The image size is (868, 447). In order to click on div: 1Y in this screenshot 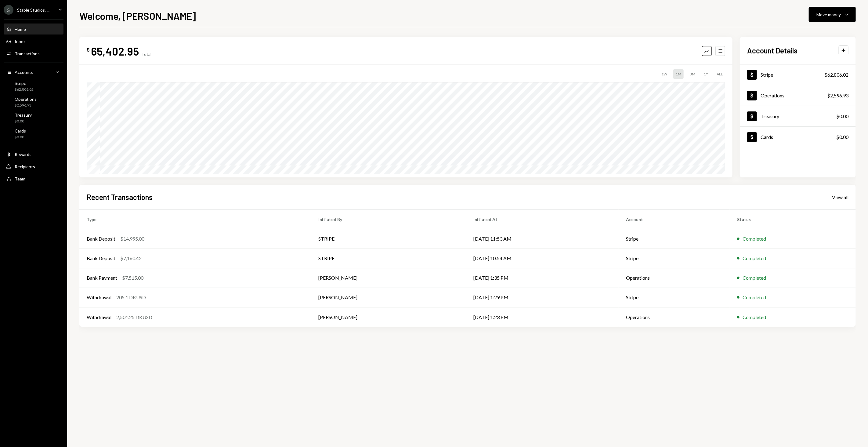, I will do `click(706, 74)`.